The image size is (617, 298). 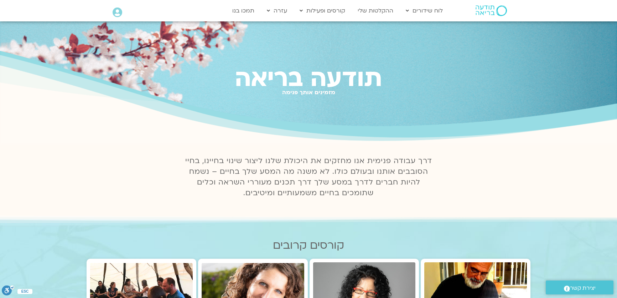 I want to click on a: לוח שידורים, so click(x=425, y=11).